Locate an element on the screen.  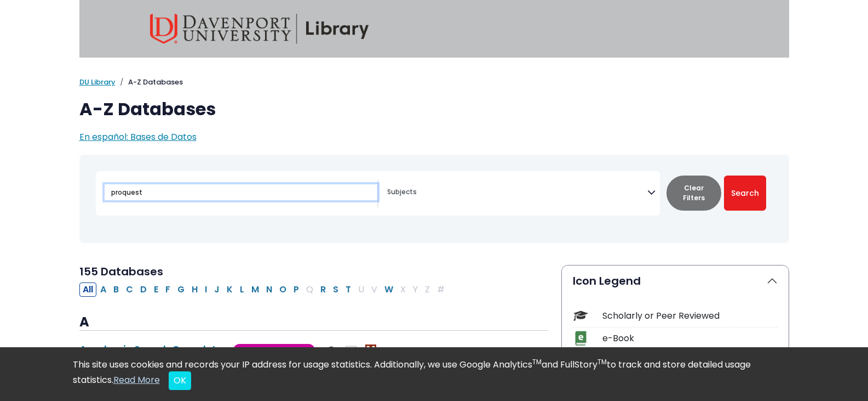
button: Filter Results E is located at coordinates (156, 289).